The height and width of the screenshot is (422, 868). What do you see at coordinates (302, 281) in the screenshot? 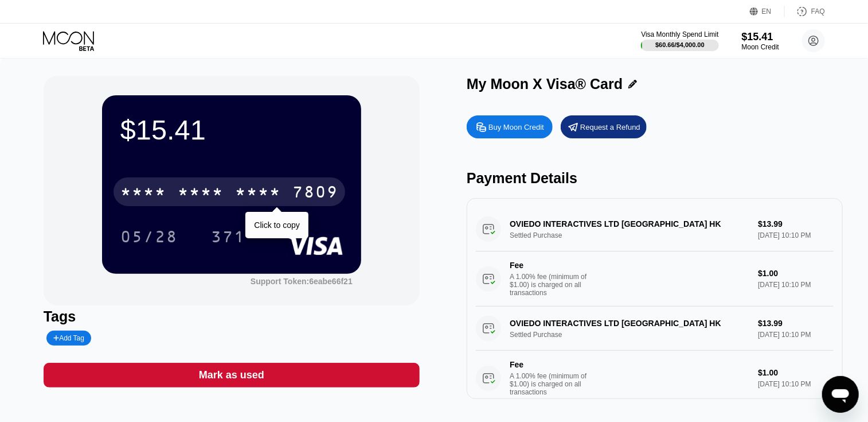
I see `div: Support Token: 6eabe66f21` at bounding box center [302, 281].